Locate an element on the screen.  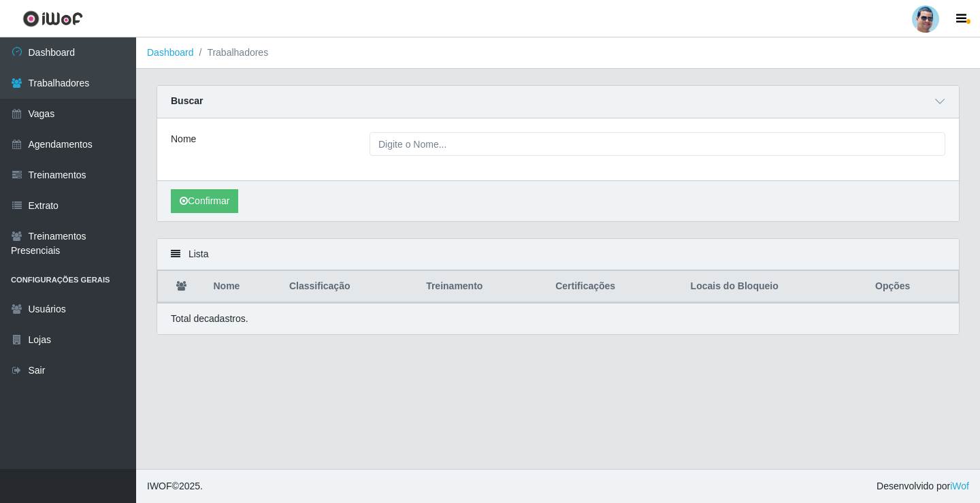
th: Nome is located at coordinates (244, 287).